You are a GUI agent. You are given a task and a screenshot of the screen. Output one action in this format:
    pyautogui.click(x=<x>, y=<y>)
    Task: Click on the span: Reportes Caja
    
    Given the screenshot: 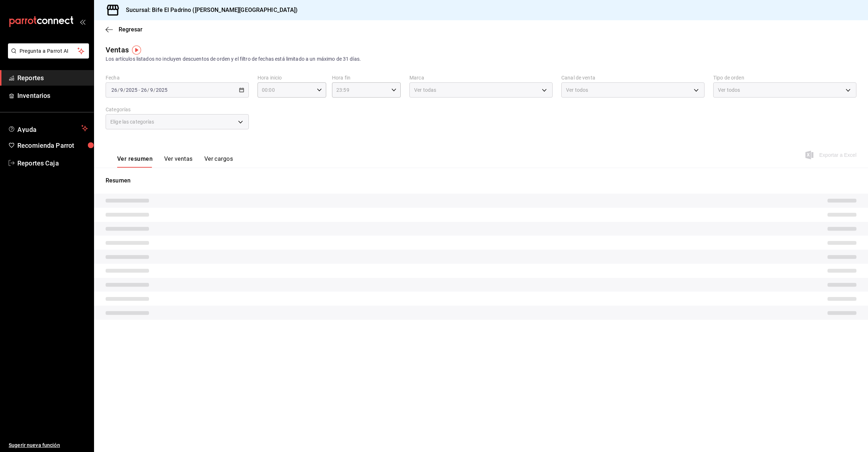 What is the action you would take?
    pyautogui.click(x=53, y=163)
    